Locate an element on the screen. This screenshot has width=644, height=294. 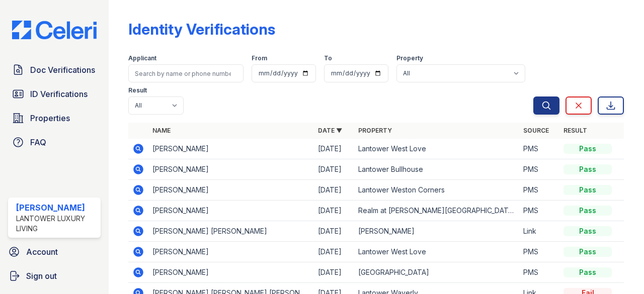
a: Source is located at coordinates (536, 130).